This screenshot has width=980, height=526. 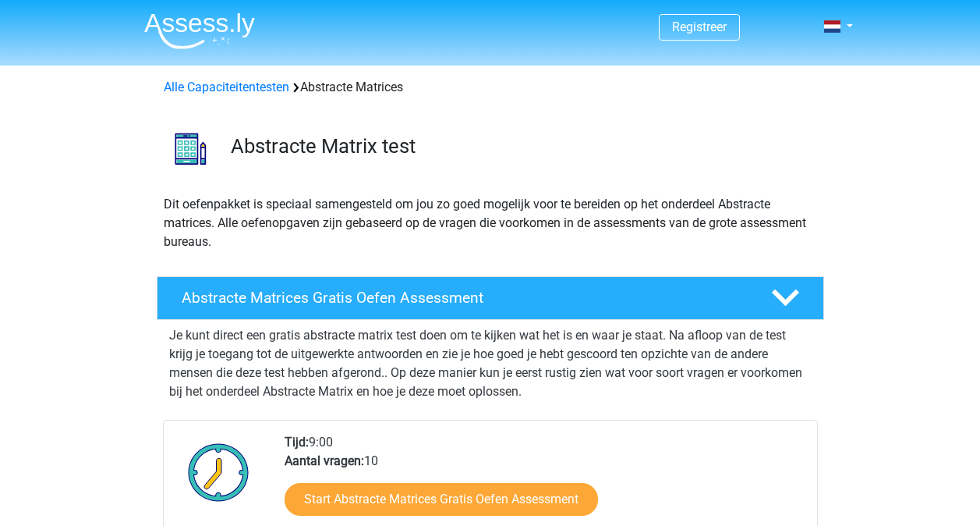 I want to click on b: Aantal vragen:, so click(x=325, y=461).